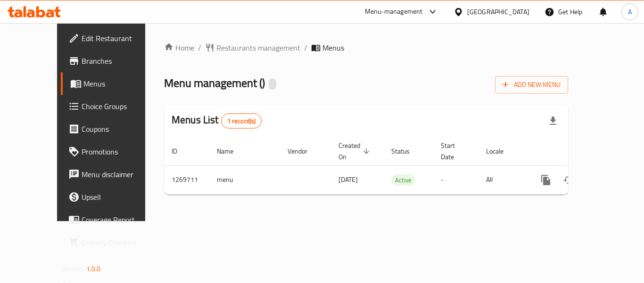 The height and width of the screenshot is (283, 644). I want to click on nav: breadcrumb, so click(366, 48).